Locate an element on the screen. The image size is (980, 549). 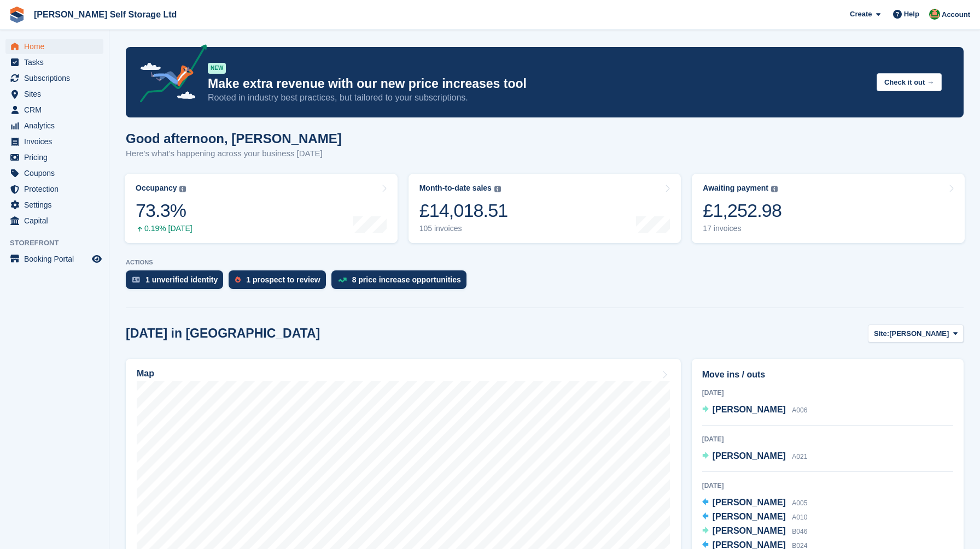
span: Help is located at coordinates (911, 14).